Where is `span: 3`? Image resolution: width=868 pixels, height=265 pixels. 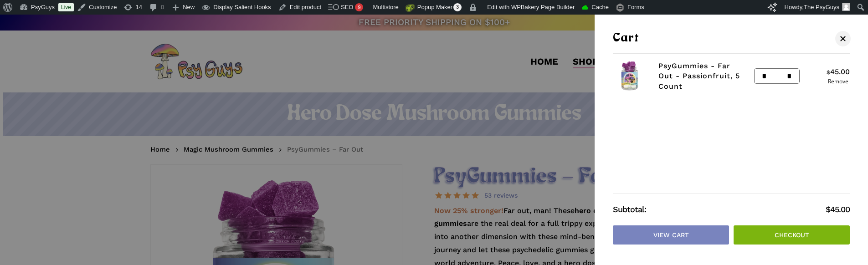
span: 3 is located at coordinates (458, 7).